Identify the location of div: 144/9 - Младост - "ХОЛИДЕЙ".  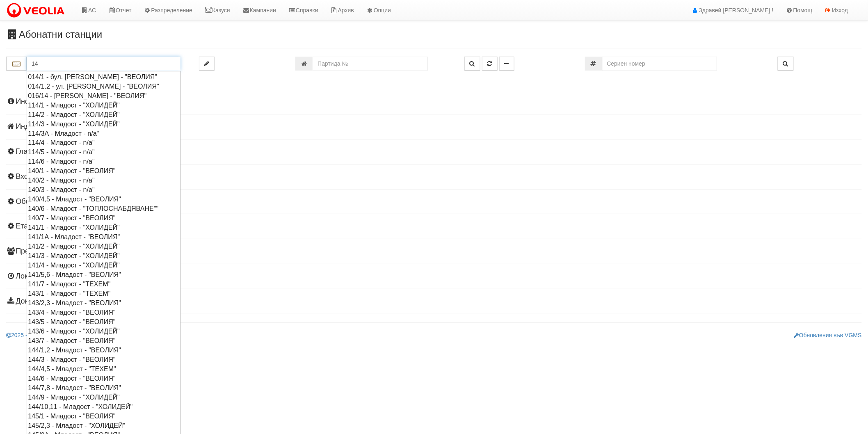
(103, 396).